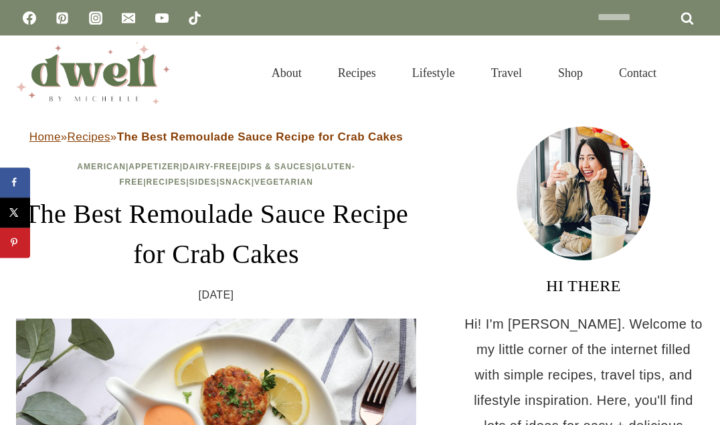 This screenshot has height=425, width=720. I want to click on a: Travel, so click(506, 73).